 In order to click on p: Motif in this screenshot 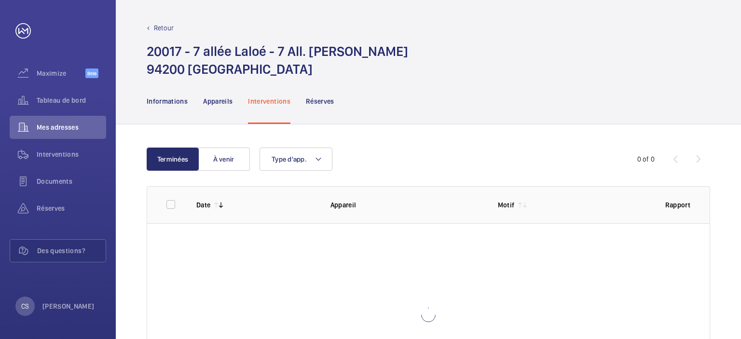, I will do `click(506, 205)`.